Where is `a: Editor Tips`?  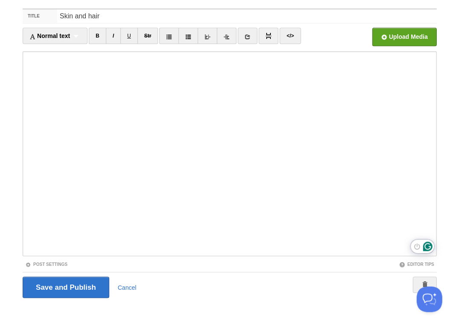 a: Editor Tips is located at coordinates (416, 263).